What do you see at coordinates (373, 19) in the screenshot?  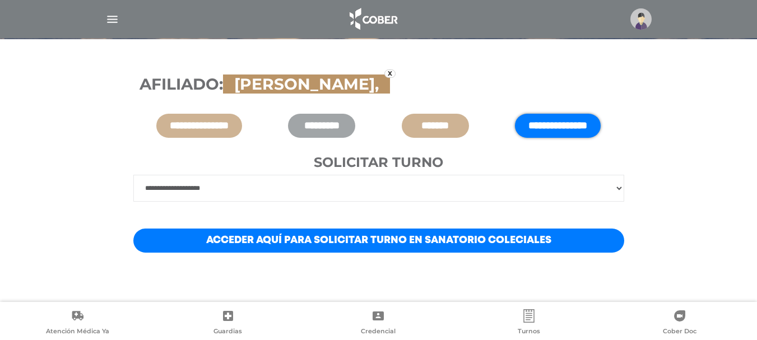 I see `img: logo_cober_home-white.png` at bounding box center [373, 19].